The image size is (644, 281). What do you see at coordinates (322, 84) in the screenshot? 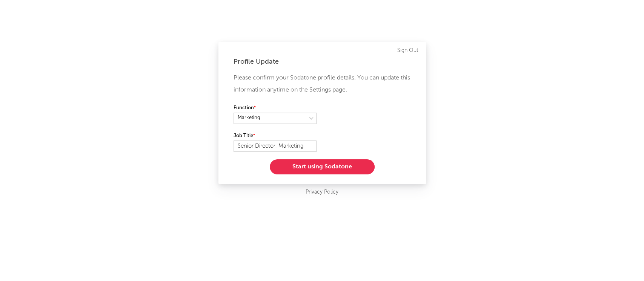
I see `p: Please confirm your Sodatone profile details. You can update this information anytime on the Sett...` at bounding box center [322, 84].